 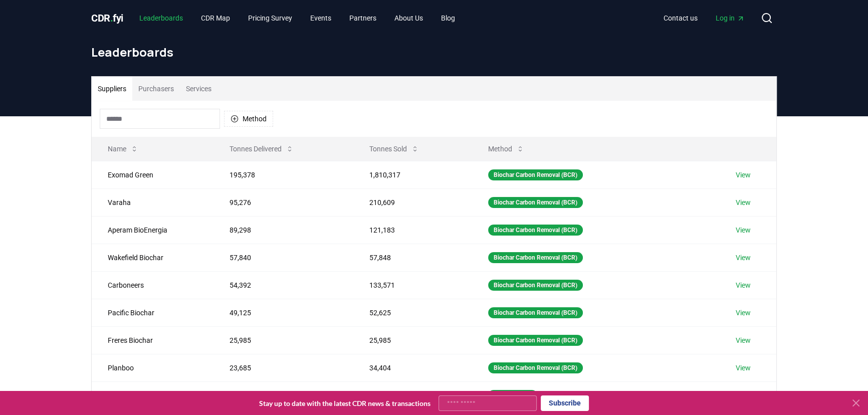 I want to click on span: CDR fyi, so click(x=107, y=19).